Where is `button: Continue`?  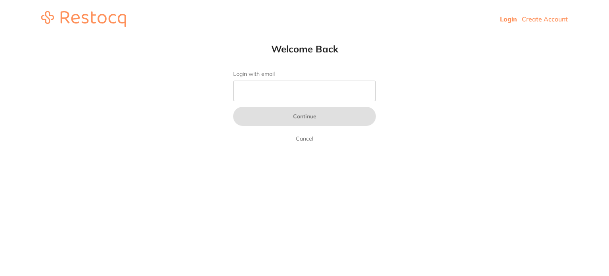 button: Continue is located at coordinates (305, 116).